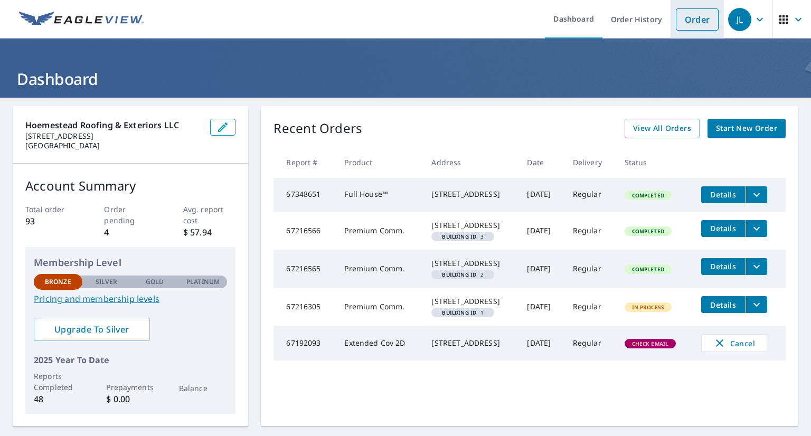 This screenshot has width=811, height=436. Describe the element at coordinates (756, 229) in the screenshot. I see `button: filesDropdownBtn-67216566` at that location.